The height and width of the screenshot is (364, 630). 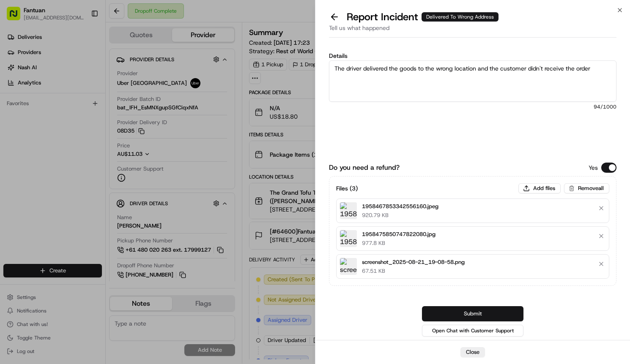 What do you see at coordinates (149, 88) in the screenshot?
I see `button: Start new chat` at bounding box center [149, 88].